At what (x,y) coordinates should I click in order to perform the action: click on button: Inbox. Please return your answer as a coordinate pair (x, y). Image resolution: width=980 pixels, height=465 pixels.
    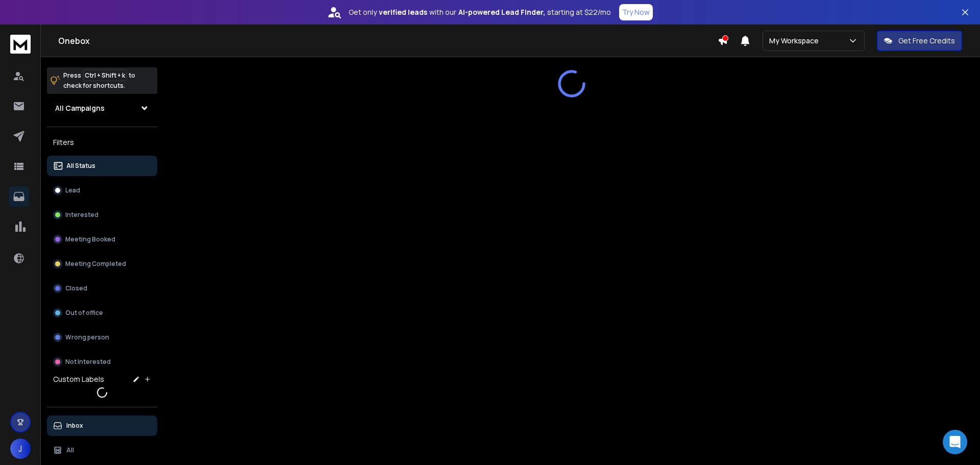
    Looking at the image, I should click on (102, 426).